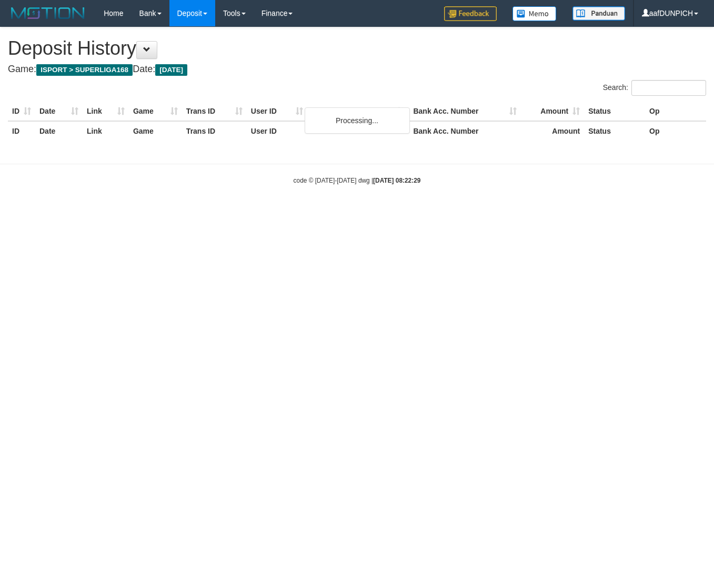 Image resolution: width=714 pixels, height=588 pixels. What do you see at coordinates (84, 70) in the screenshot?
I see `span: ISPORT > SUPERLIGA168` at bounding box center [84, 70].